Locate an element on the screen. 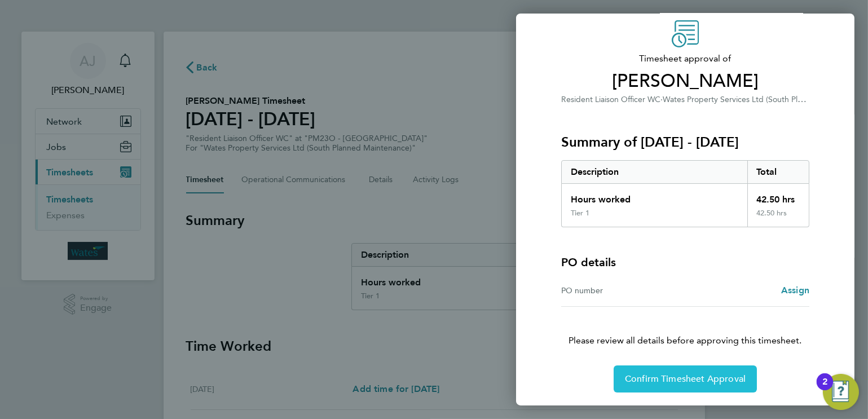 Image resolution: width=868 pixels, height=419 pixels. p: Please review all details before approving this timesheet. is located at coordinates (685, 327).